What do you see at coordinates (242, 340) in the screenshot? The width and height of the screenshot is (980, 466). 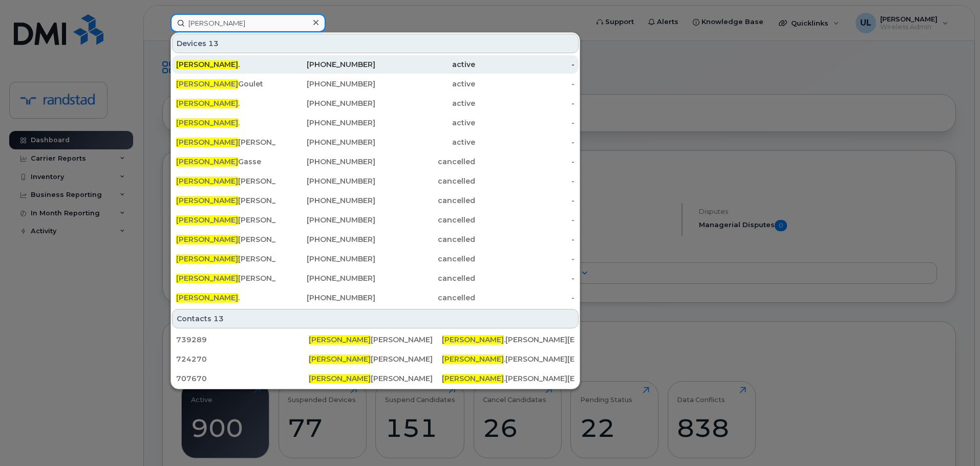 I see `div: 739289` at bounding box center [242, 340].